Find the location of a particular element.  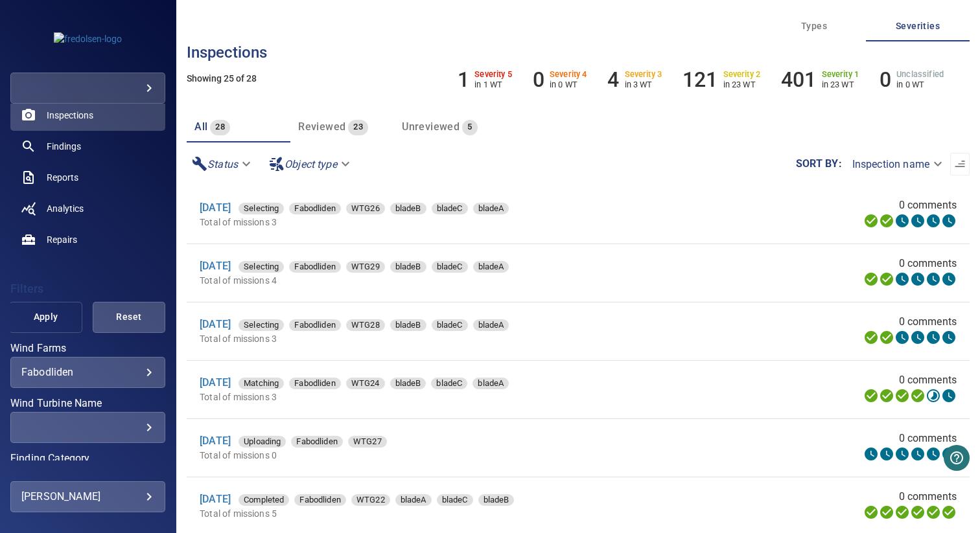

span: 28 is located at coordinates (220, 127).